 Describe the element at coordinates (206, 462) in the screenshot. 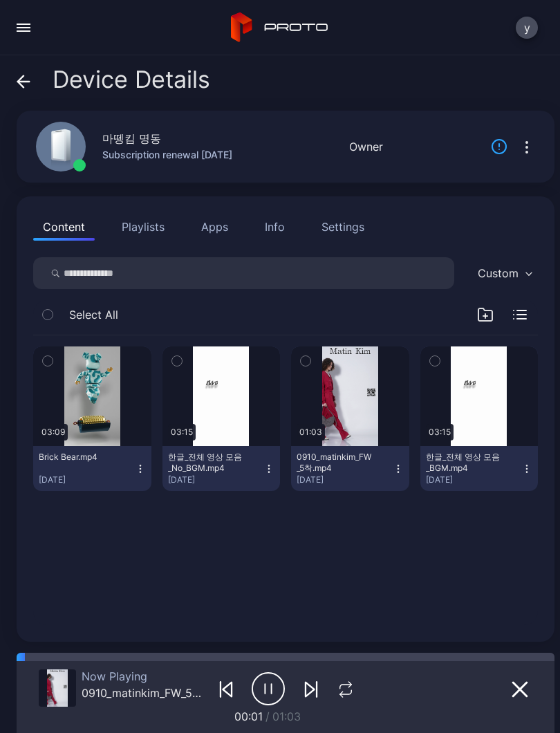

I see `div: 한글_전체 영상 모음_No_BGM.mp4` at that location.